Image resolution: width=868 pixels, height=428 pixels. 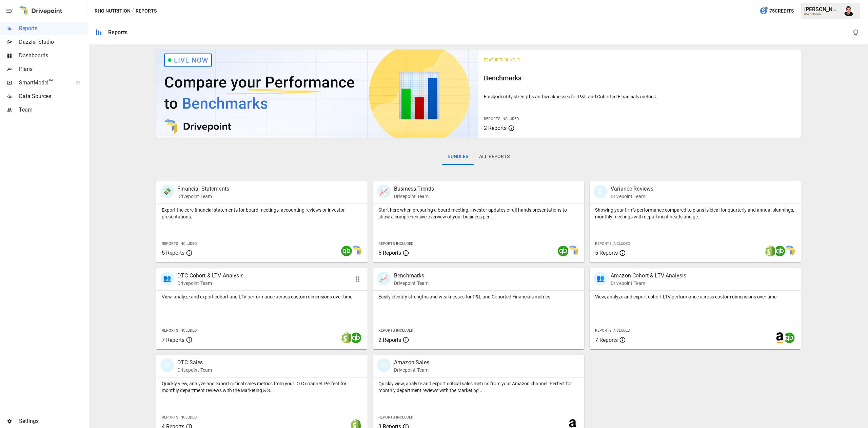 What do you see at coordinates (639, 78) in the screenshot?
I see `h6: Benchmarks` at bounding box center [639, 78].